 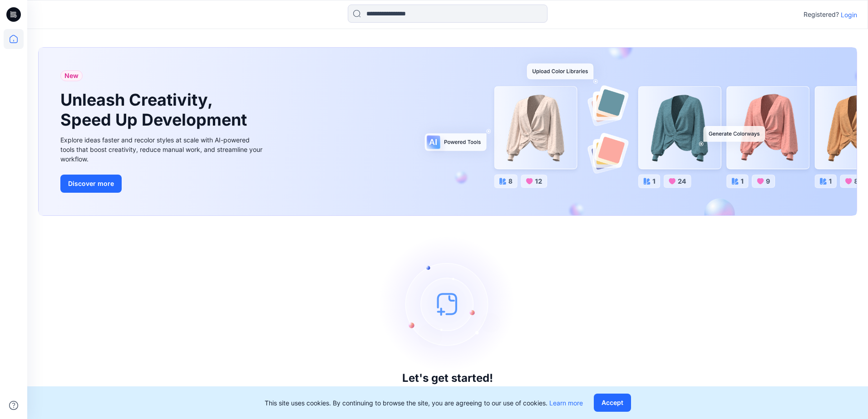 What do you see at coordinates (566, 403) in the screenshot?
I see `a: Learn more` at bounding box center [566, 403].